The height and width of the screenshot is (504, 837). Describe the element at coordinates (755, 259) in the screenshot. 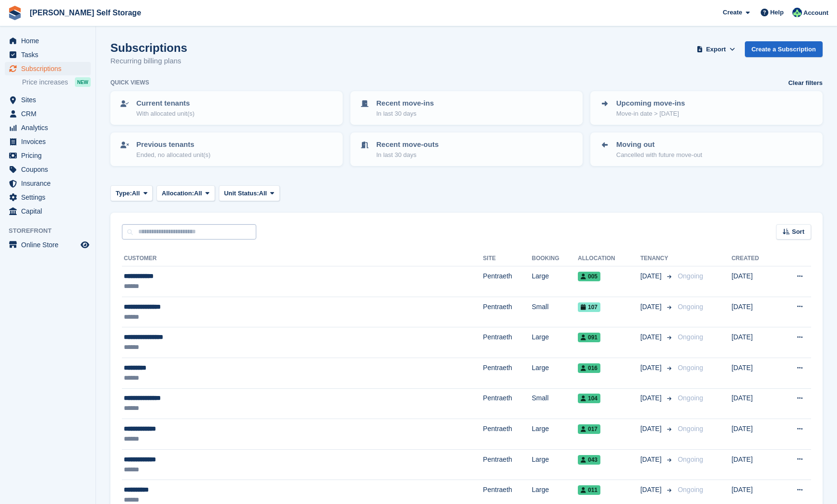

I see `th: Created` at that location.